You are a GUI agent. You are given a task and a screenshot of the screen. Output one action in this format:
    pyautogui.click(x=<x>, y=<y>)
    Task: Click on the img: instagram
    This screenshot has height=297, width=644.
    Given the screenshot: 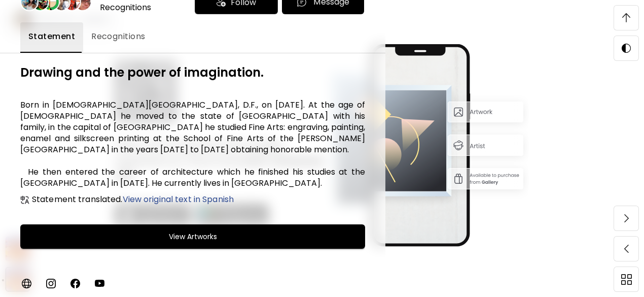 What is the action you would take?
    pyautogui.click(x=51, y=283)
    